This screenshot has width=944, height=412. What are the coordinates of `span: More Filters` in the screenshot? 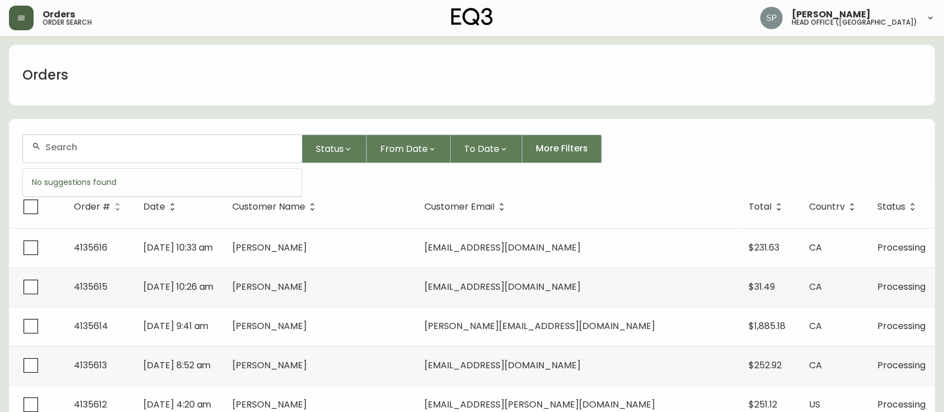 It's located at (562, 148).